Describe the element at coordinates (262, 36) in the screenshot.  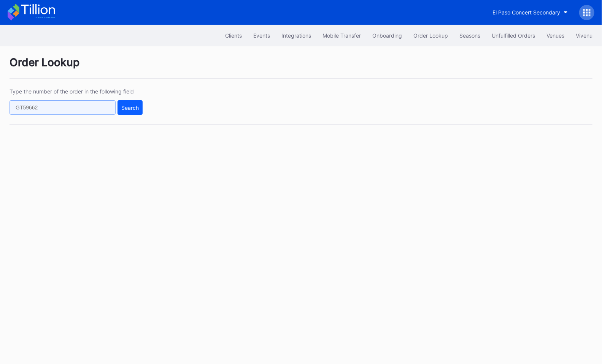
I see `button: Events` at that location.